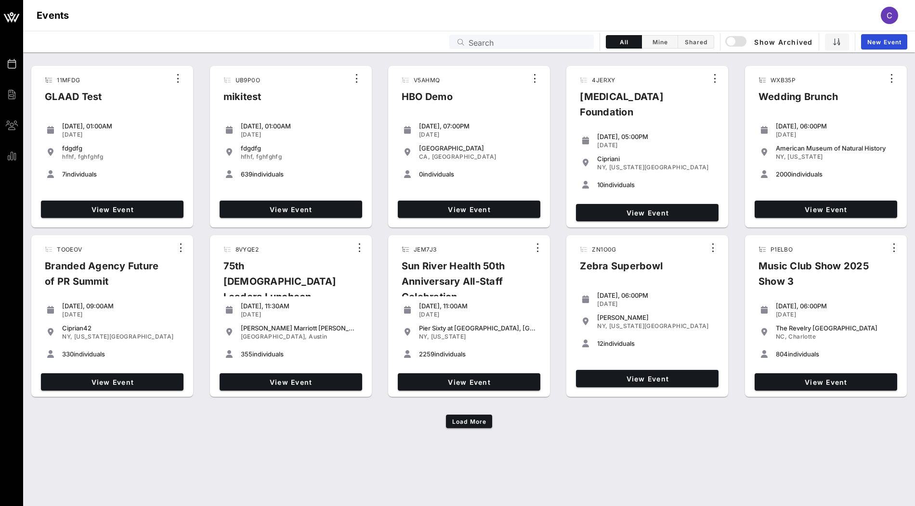 This screenshot has height=506, width=915. Describe the element at coordinates (781, 336) in the screenshot. I see `span: NC,` at that location.